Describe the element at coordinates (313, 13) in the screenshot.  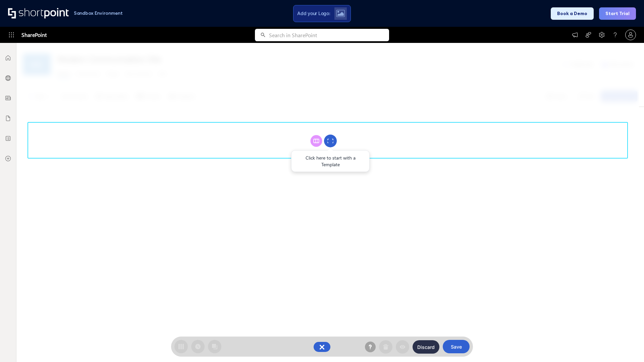
I see `span: Add your Logo:` at that location.